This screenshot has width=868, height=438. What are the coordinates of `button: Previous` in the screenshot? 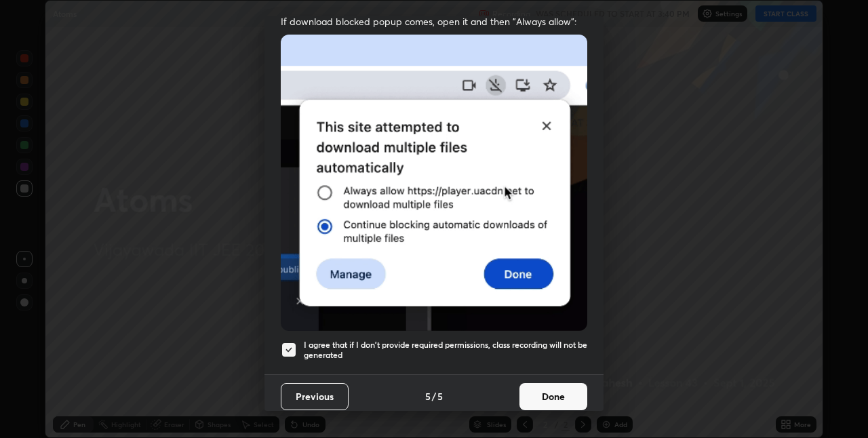 It's located at (314, 397).